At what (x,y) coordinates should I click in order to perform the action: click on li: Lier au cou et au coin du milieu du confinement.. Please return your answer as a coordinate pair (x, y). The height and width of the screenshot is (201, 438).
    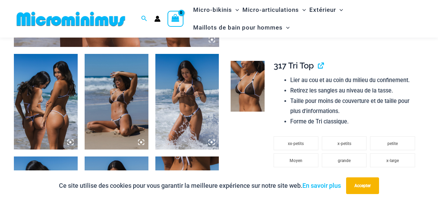
    Looking at the image, I should click on (354, 80).